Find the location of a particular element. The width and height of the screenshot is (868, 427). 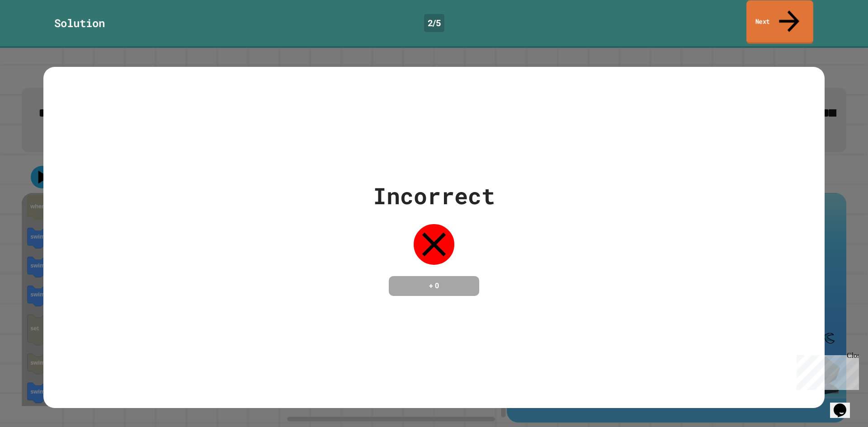

div: Incorrect is located at coordinates (434, 196).